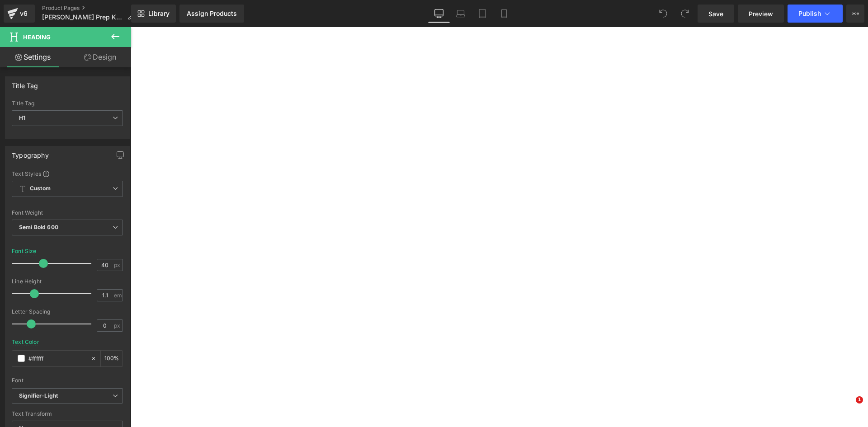 This screenshot has width=868, height=427. I want to click on a: New Library, so click(153, 13).